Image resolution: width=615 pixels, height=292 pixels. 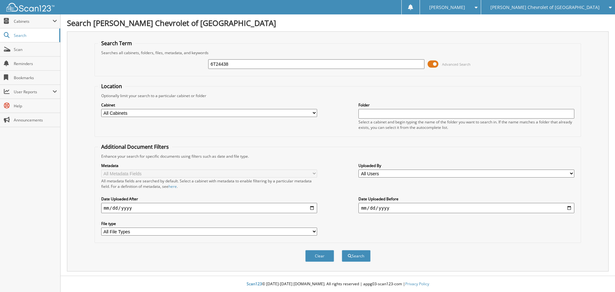 I want to click on span: Announcements, so click(x=35, y=120).